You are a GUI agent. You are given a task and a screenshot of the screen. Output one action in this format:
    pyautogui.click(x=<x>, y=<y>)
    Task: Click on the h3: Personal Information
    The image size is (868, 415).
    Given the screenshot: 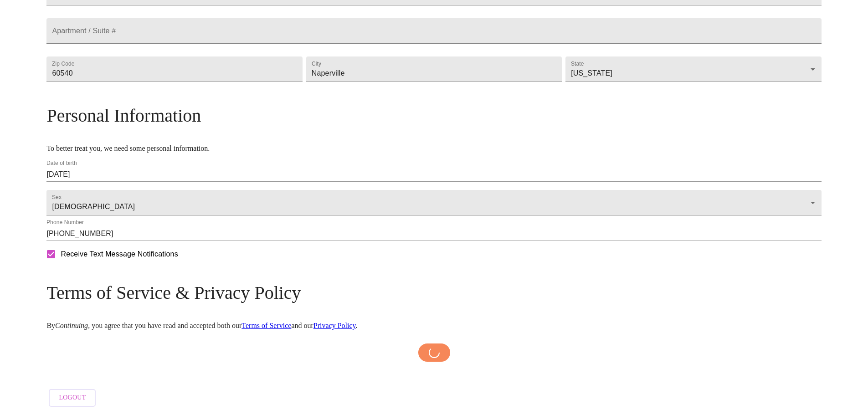 What is the action you would take?
    pyautogui.click(x=434, y=115)
    